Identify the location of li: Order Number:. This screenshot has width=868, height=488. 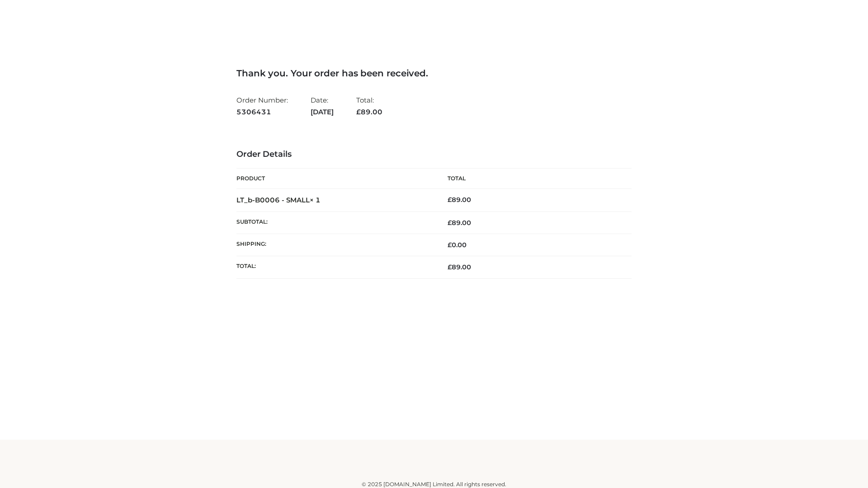
(263, 105).